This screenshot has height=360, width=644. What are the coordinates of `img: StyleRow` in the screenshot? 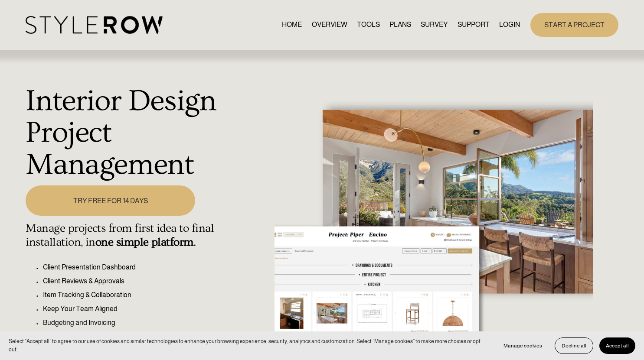 It's located at (93, 24).